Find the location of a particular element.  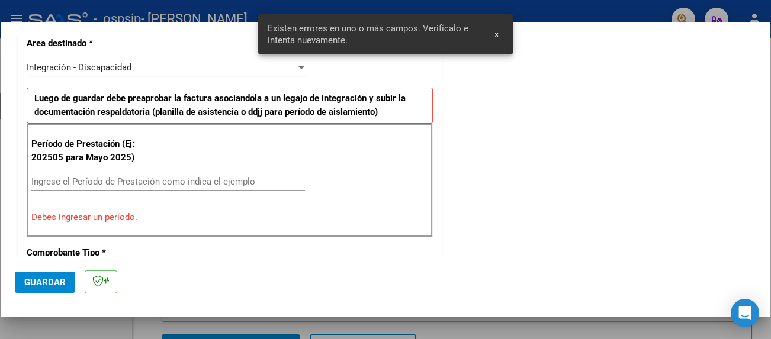

p: Comprobante Tipo * is located at coordinates (88, 253).